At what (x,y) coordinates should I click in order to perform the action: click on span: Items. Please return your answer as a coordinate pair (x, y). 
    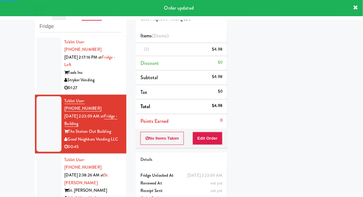
    Looking at the image, I should click on (155, 36).